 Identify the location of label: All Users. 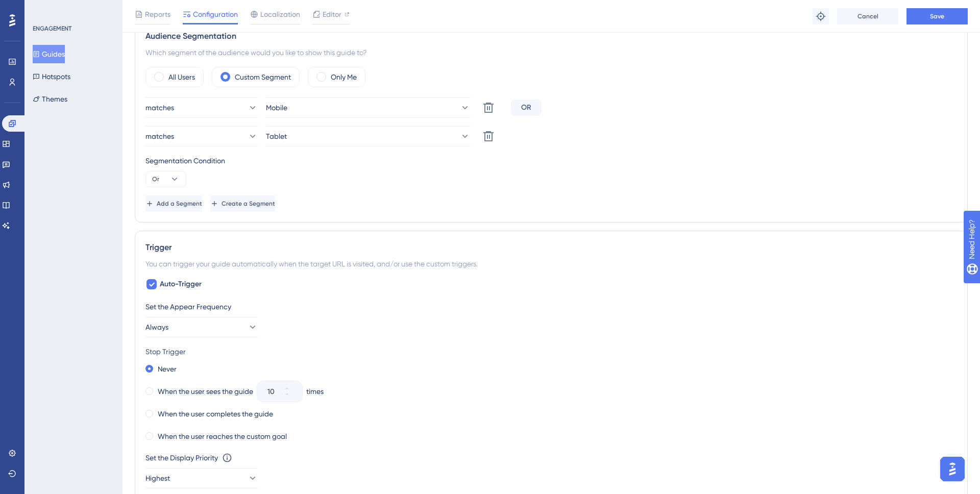
(181, 77).